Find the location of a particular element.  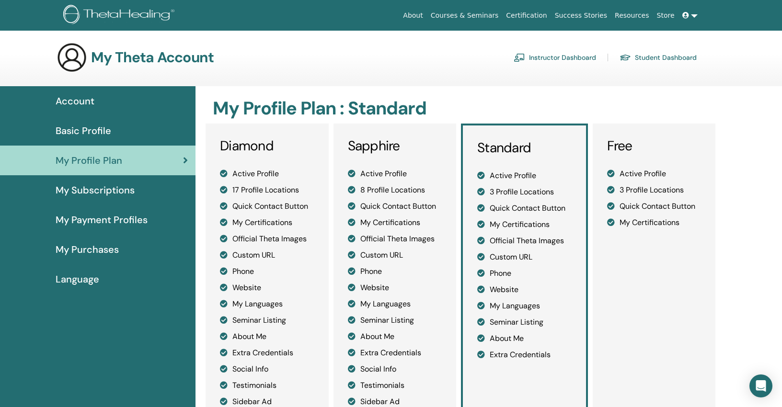

img: chalkboard-teacher.svg is located at coordinates (519, 58).